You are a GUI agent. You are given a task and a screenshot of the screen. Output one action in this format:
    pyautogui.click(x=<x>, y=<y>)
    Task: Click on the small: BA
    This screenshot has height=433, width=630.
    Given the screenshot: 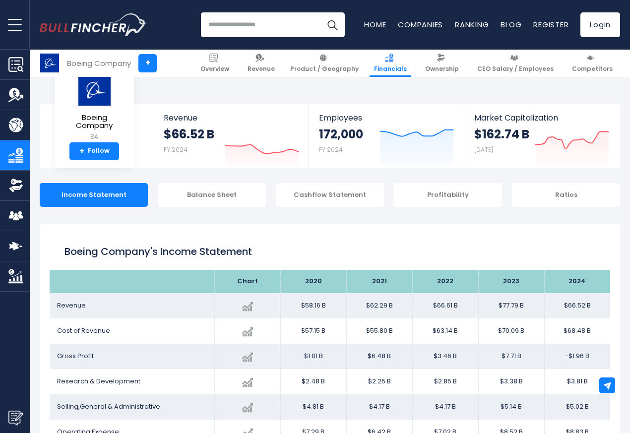 What is the action you would take?
    pyautogui.click(x=94, y=137)
    